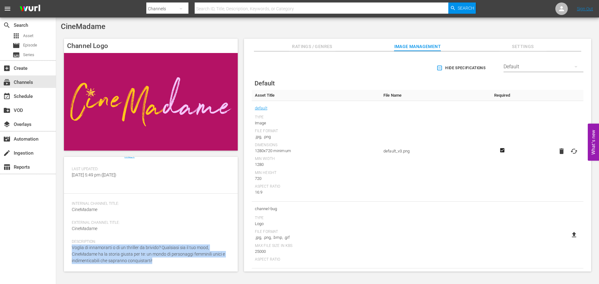 The image size is (599, 284). What do you see at coordinates (7, 139) in the screenshot?
I see `span: Automation` at bounding box center [7, 139].